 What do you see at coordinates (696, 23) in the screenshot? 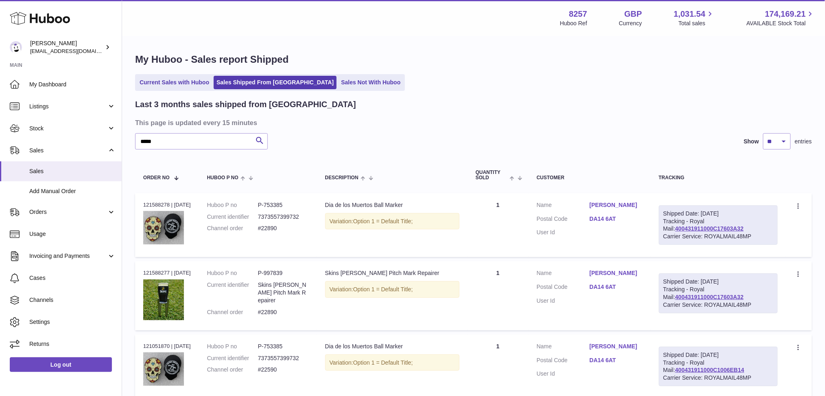
I see `span: Total sales` at bounding box center [696, 23].